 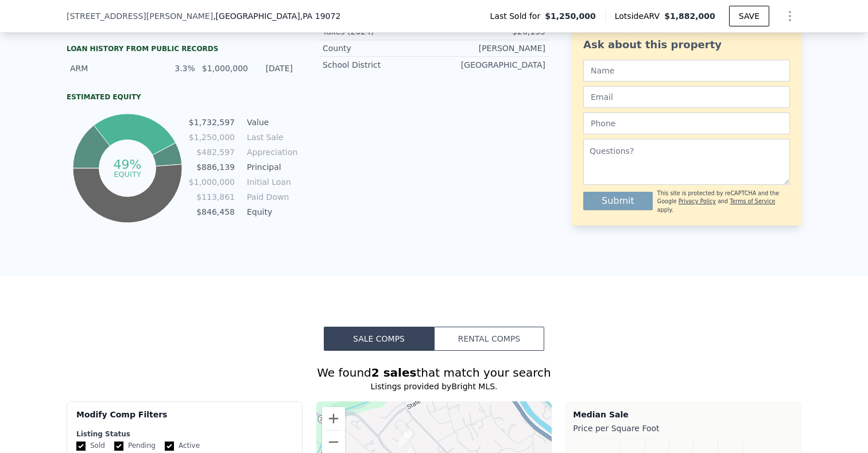 I want to click on div: Price per Square Foot, so click(x=683, y=429).